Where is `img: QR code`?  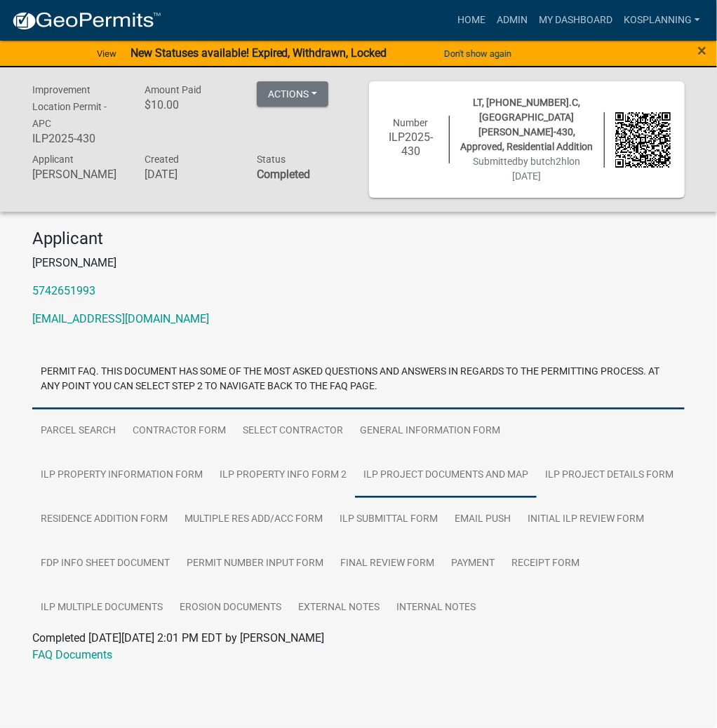 img: QR code is located at coordinates (643, 139).